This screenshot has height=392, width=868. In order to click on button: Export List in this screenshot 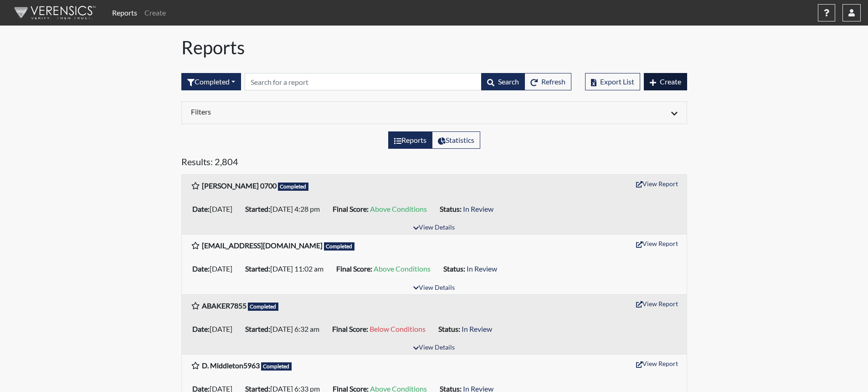, I will do `click(613, 81)`.